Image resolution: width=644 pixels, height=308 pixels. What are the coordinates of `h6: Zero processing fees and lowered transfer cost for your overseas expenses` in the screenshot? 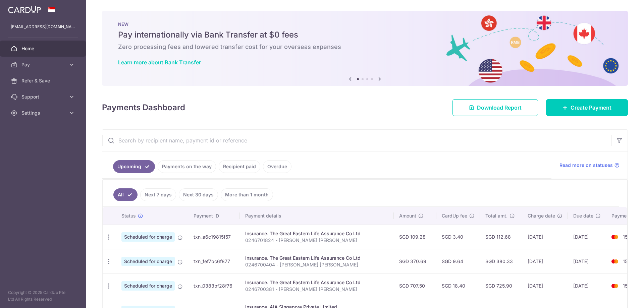 It's located at (365, 47).